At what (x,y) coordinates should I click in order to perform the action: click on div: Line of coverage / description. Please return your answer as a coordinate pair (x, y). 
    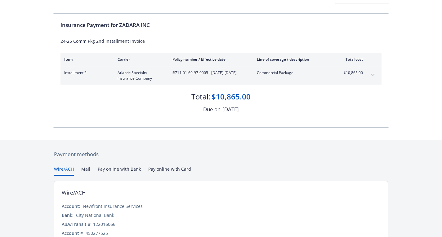
    Looking at the image, I should click on (293, 59).